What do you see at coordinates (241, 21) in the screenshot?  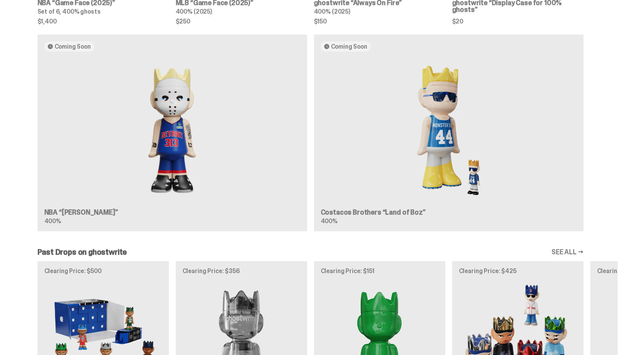 I see `span: $250` at bounding box center [241, 21].